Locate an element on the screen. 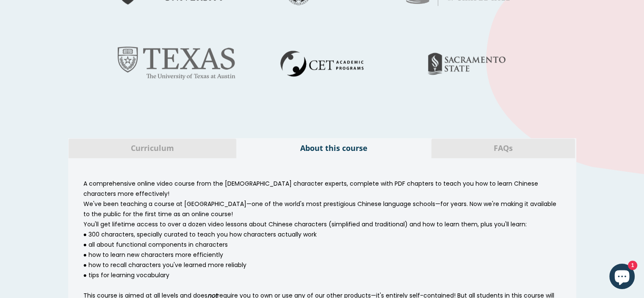  span: Curriculum is located at coordinates (152, 148).